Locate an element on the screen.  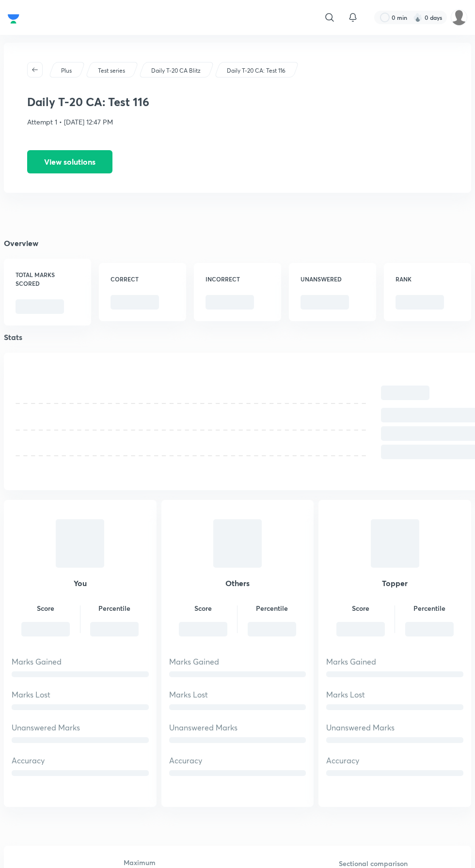
img: streak is located at coordinates (418, 17).